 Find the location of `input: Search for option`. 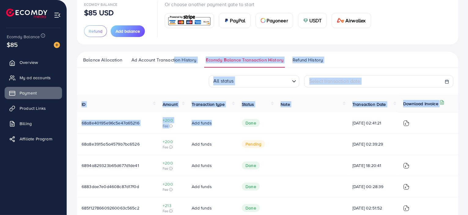

input: Search for option is located at coordinates (262, 81).